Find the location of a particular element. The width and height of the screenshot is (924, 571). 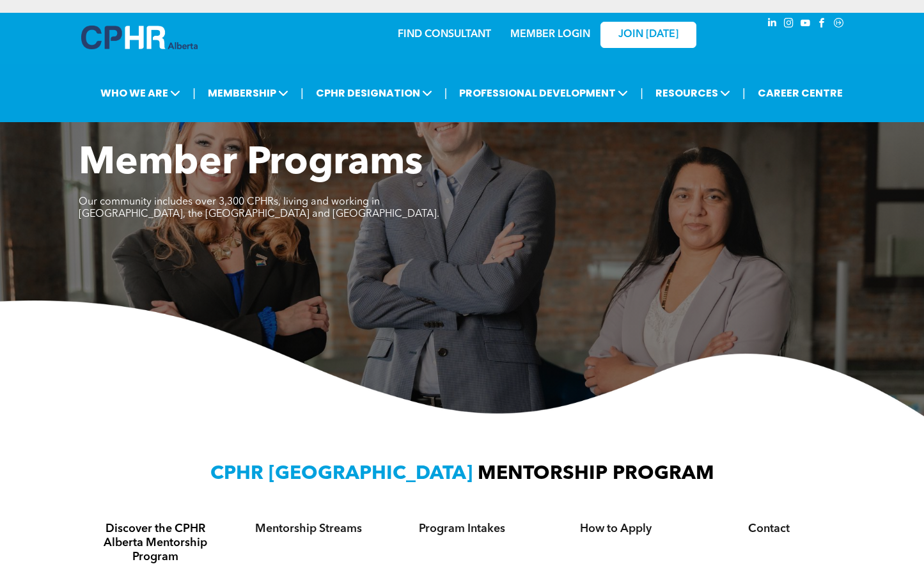

span: CPHR DESIGNATION is located at coordinates (374, 93).